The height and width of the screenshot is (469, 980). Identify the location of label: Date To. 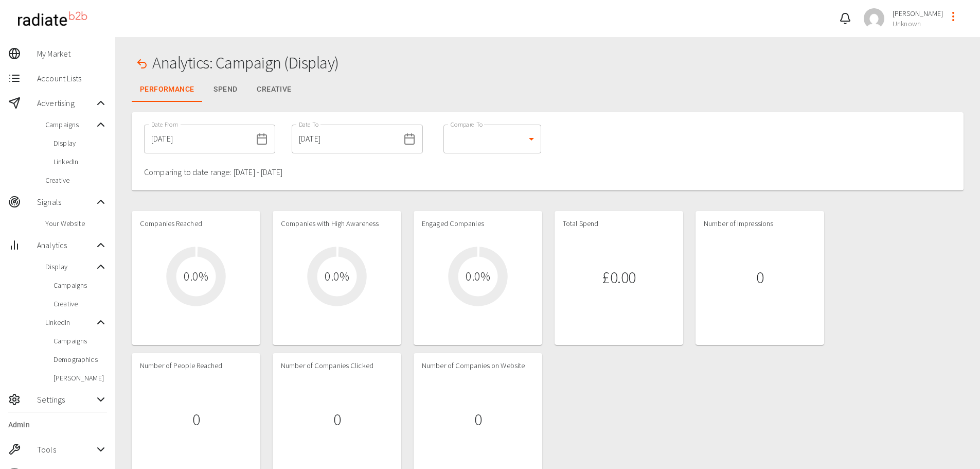
(308, 124).